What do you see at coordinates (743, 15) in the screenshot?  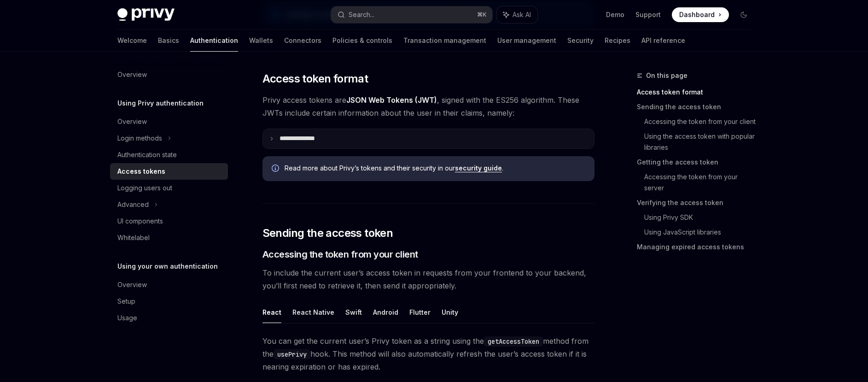 I see `button: Toggle dark mode` at bounding box center [743, 15].